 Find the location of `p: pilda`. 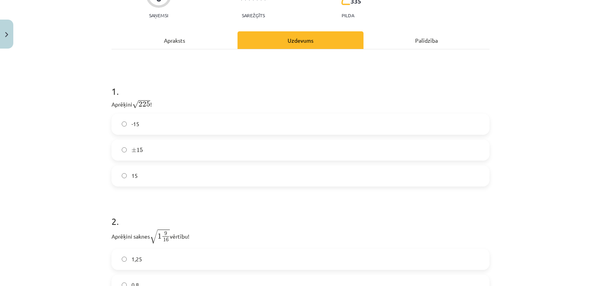

p: pilda is located at coordinates (348, 15).